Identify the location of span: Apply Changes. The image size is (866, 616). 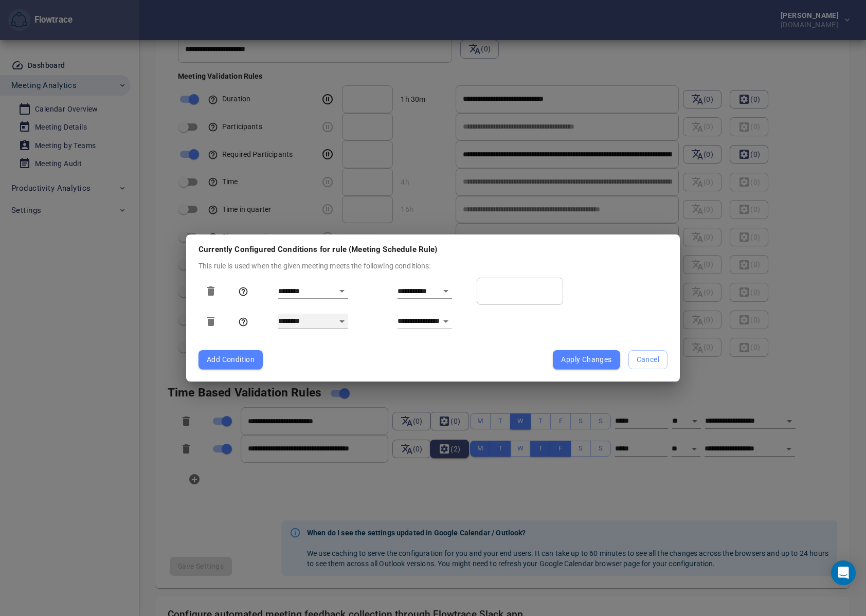
(586, 359).